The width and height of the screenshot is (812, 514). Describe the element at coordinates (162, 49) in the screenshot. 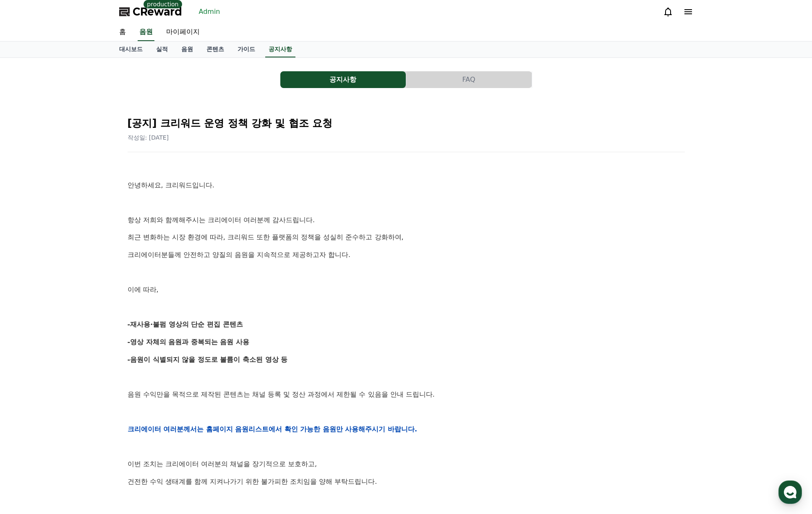

I see `a: 실적` at that location.